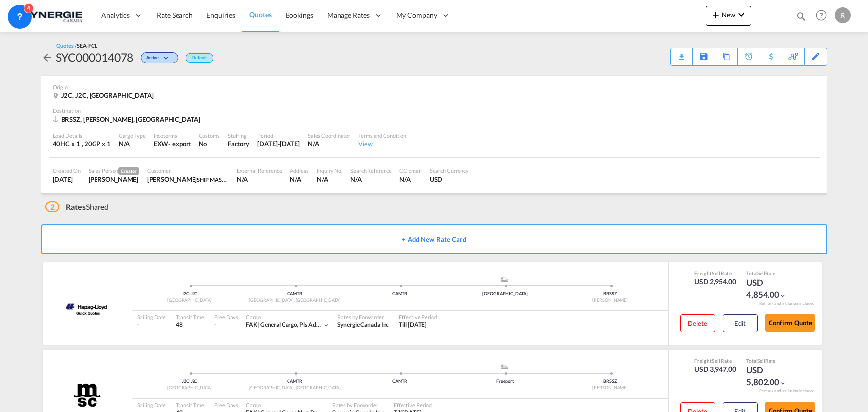 The width and height of the screenshot is (868, 412). I want to click on div: Effective Period, so click(413, 405).